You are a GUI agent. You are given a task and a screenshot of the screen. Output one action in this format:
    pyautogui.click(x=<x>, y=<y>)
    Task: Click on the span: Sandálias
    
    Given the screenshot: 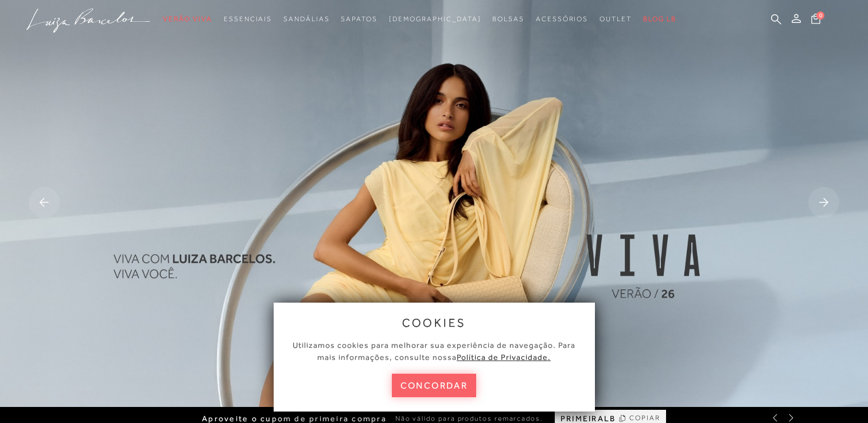 What is the action you would take?
    pyautogui.click(x=306, y=19)
    